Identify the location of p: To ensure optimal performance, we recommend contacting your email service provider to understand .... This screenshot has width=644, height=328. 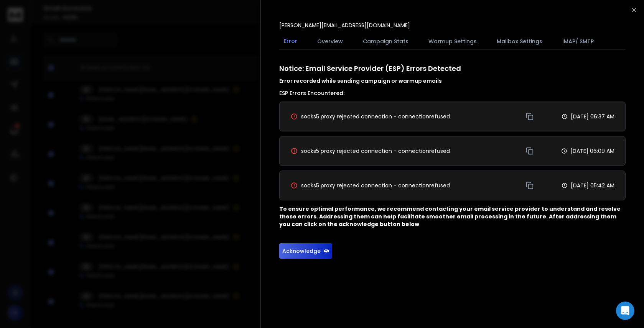
(452, 216).